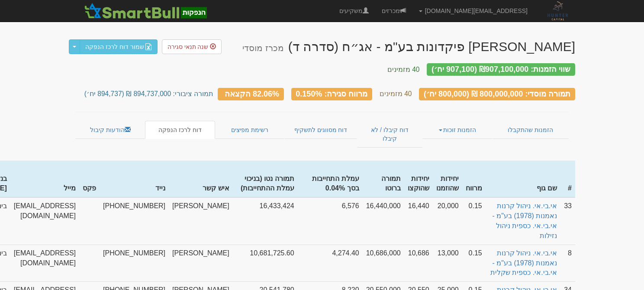 The width and height of the screenshot is (644, 290). What do you see at coordinates (500, 70) in the screenshot?
I see `div: שווי הזמנות: ₪907,100,000 (907,100 יח׳)` at bounding box center [500, 70].